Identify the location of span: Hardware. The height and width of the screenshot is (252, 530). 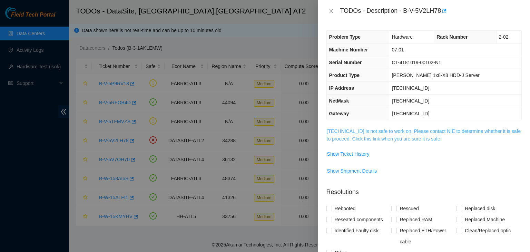
(402, 37).